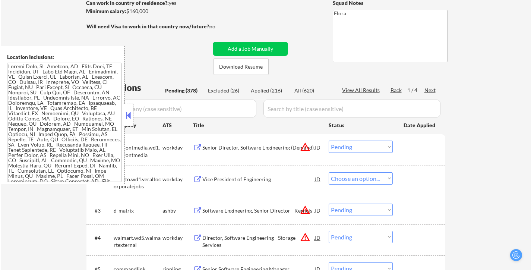 Image resolution: width=531 pixels, height=270 pixels. What do you see at coordinates (241, 66) in the screenshot?
I see `button: Download Resume` at bounding box center [241, 66].